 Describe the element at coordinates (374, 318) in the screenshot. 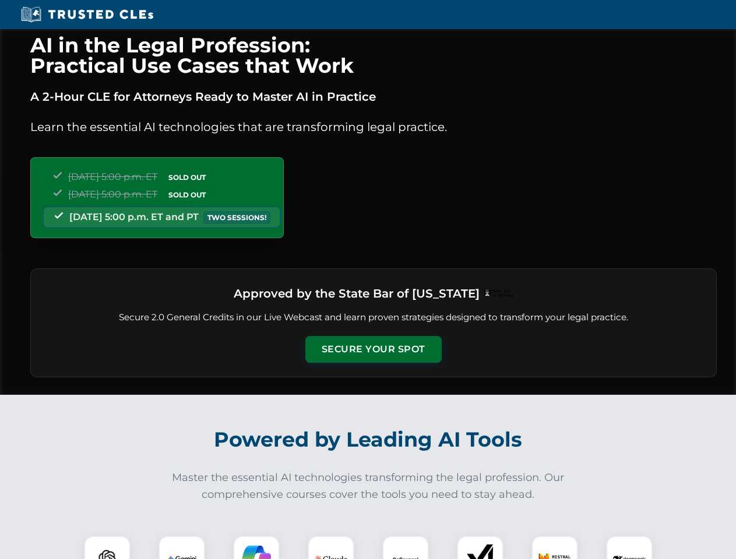

I see `p: Secure 2.0 General Credits in our Live Webcast and learn proven strategies designed to transform ...` at that location.